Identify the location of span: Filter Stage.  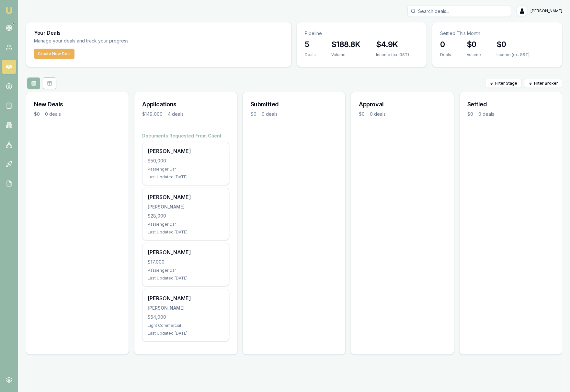
(507, 83).